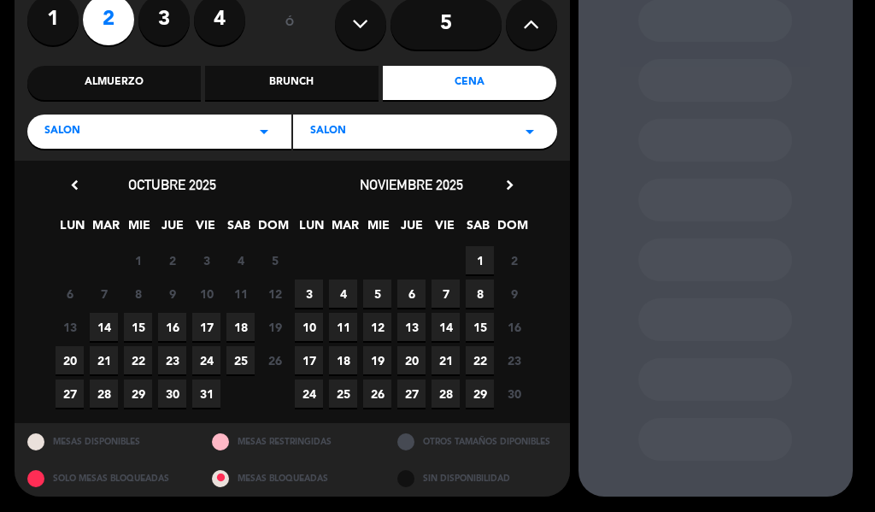 This screenshot has width=875, height=512. I want to click on div: Brunch, so click(291, 83).